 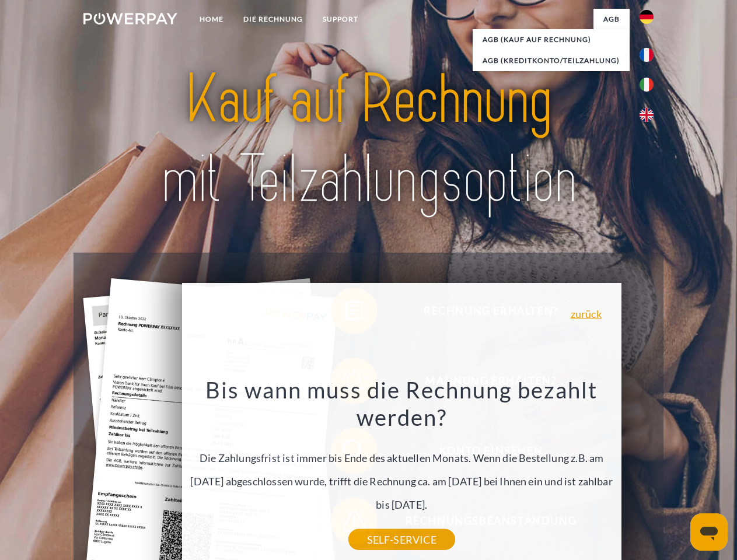 What do you see at coordinates (402, 404) in the screenshot?
I see `h3: Bis wann muss die Rechnung bezahlt werden?` at bounding box center [402, 404].